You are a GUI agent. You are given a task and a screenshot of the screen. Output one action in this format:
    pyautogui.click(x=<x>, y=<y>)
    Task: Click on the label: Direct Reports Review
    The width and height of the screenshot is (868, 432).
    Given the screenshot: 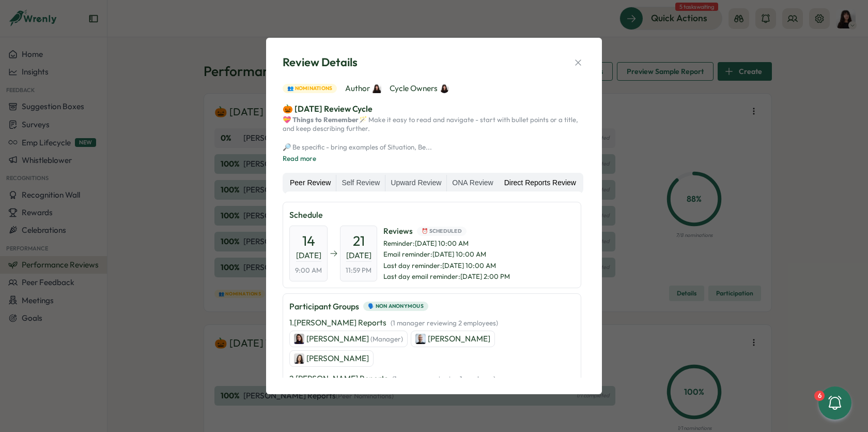 What is the action you would take?
    pyautogui.click(x=540, y=183)
    